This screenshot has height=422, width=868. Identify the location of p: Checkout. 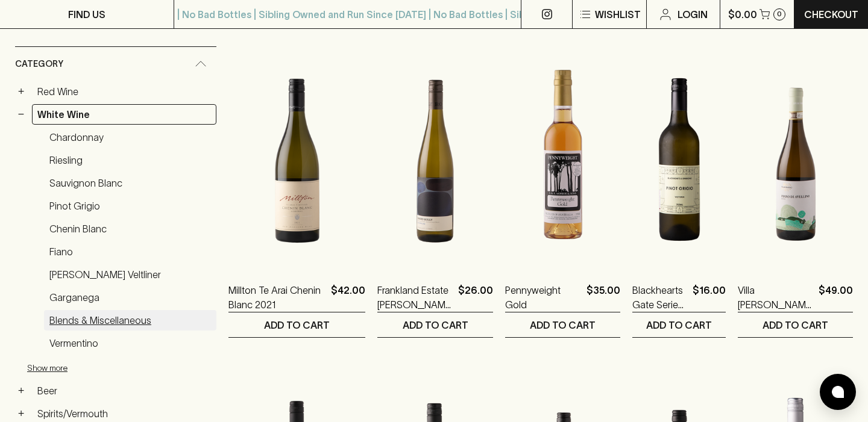
(831, 15).